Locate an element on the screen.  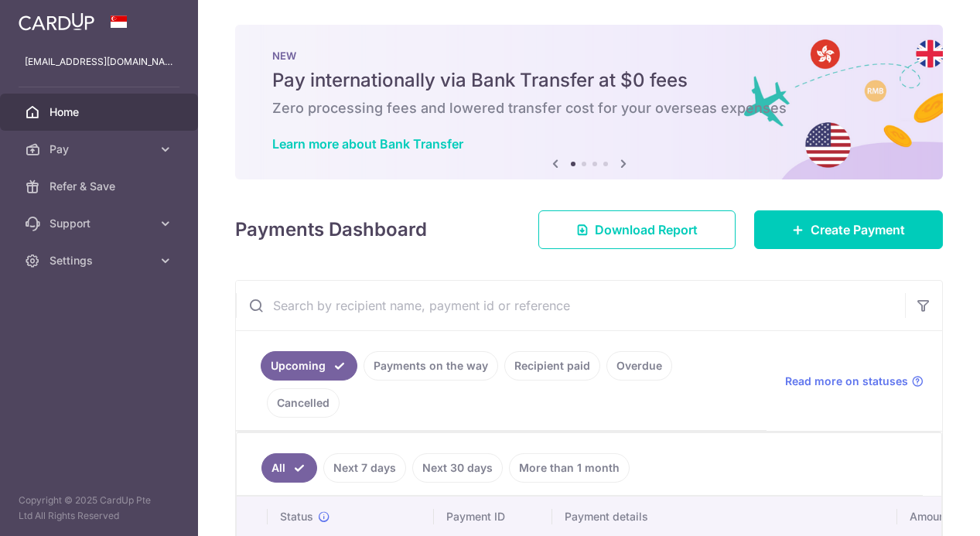
p: NEW is located at coordinates (589, 56).